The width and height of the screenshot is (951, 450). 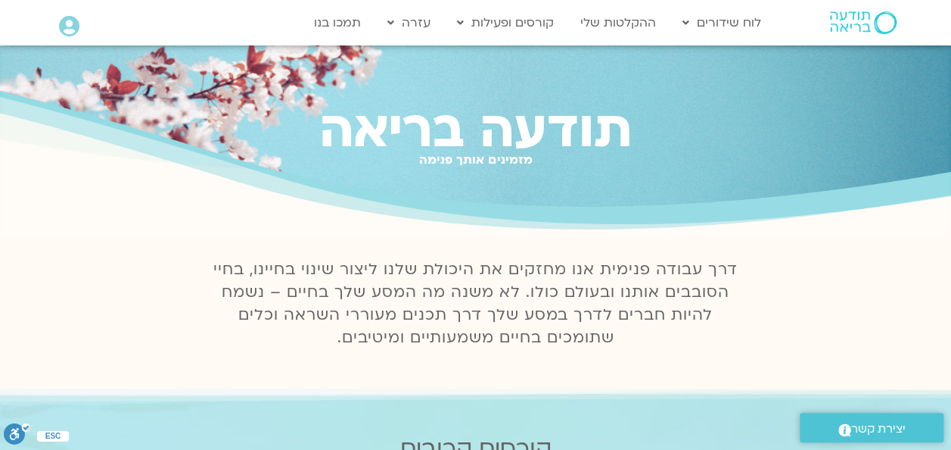 I want to click on span: יצירת קשר, so click(x=879, y=428).